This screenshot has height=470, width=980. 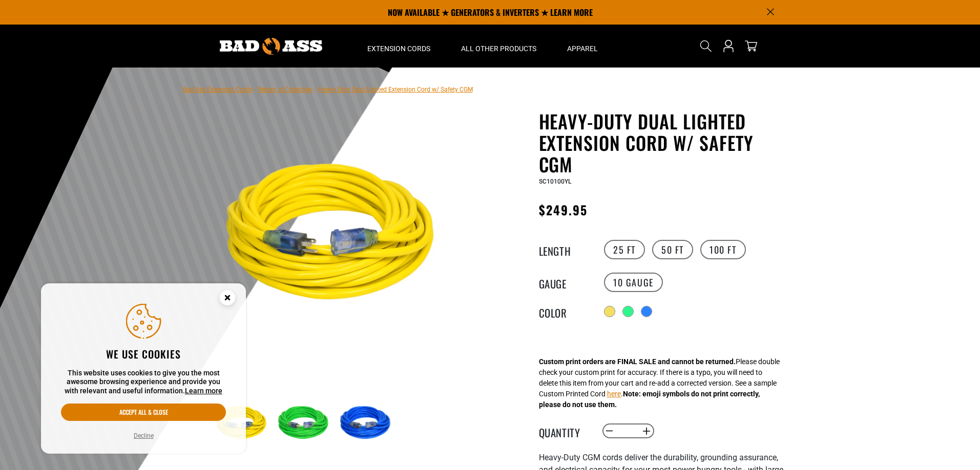 What do you see at coordinates (563, 210) in the screenshot?
I see `span: $249.95` at bounding box center [563, 210].